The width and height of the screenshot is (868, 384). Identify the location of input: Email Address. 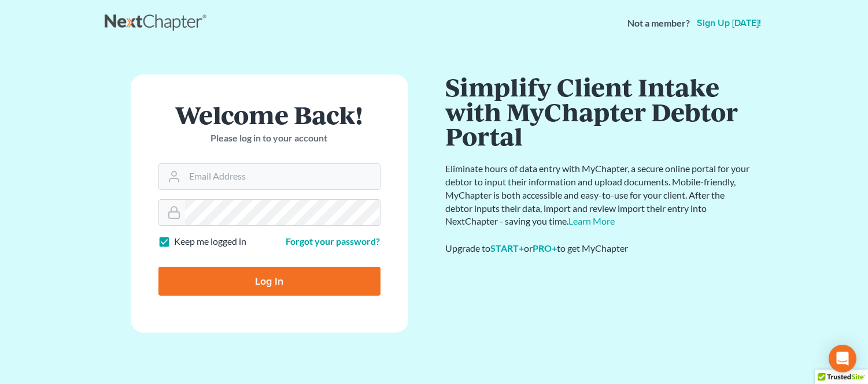
(282, 177).